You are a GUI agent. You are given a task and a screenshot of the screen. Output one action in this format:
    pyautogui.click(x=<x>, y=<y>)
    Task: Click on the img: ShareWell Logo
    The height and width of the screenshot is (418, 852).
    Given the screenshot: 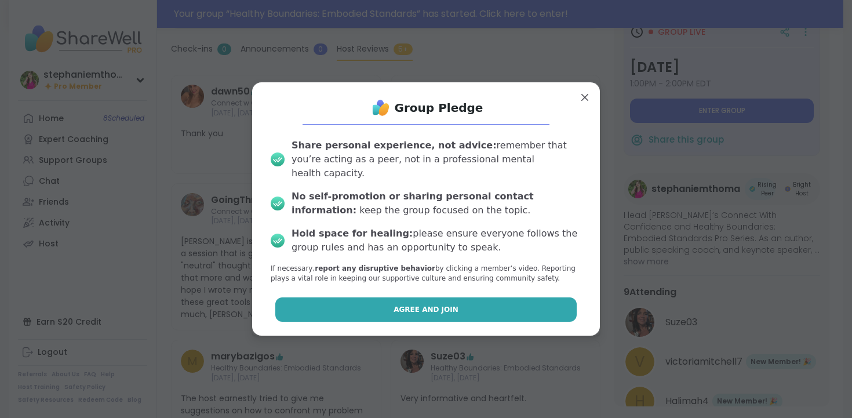 What is the action you would take?
    pyautogui.click(x=381, y=108)
    